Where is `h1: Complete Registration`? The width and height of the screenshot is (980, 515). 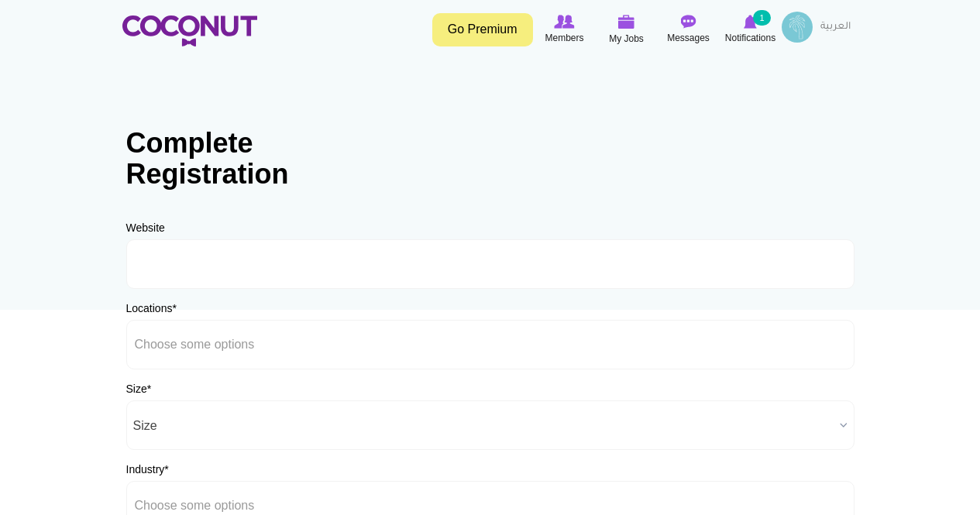 h1: Complete Registration is located at coordinates (223, 158).